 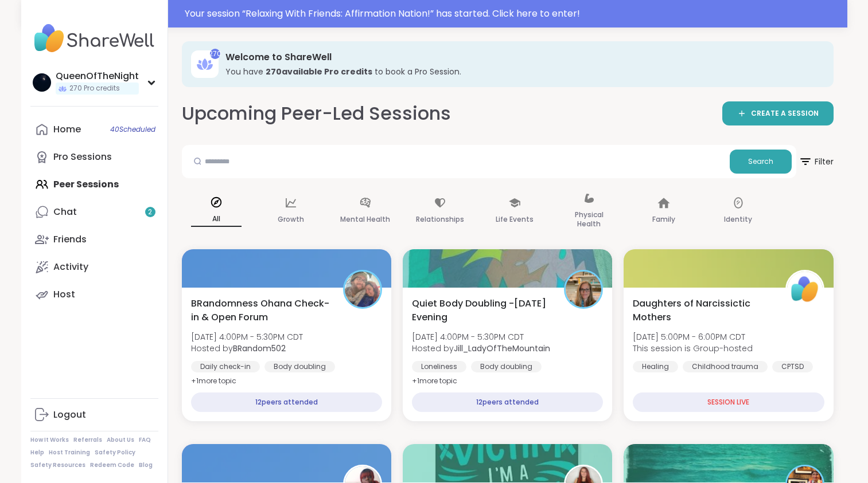 I want to click on a: About Us, so click(x=120, y=440).